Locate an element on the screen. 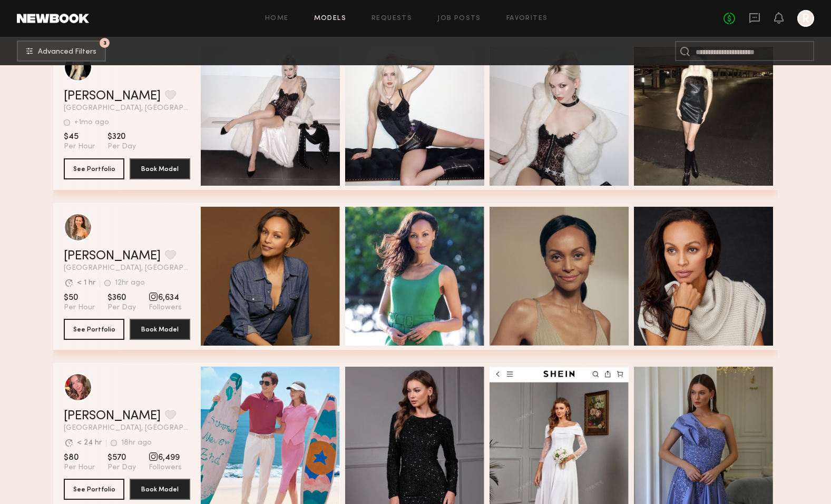 This screenshot has width=831, height=504. button: 3Advanced Filters is located at coordinates (61, 51).